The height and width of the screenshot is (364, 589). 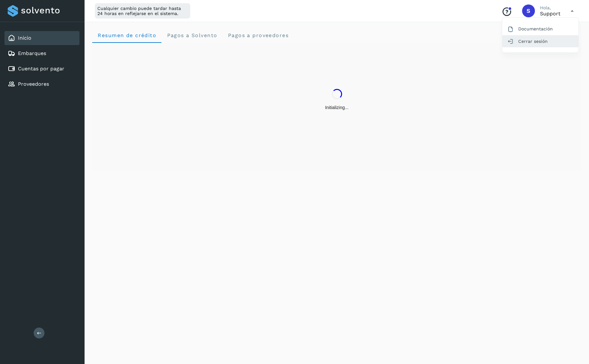 What do you see at coordinates (32, 53) in the screenshot?
I see `a: Embarques` at bounding box center [32, 53].